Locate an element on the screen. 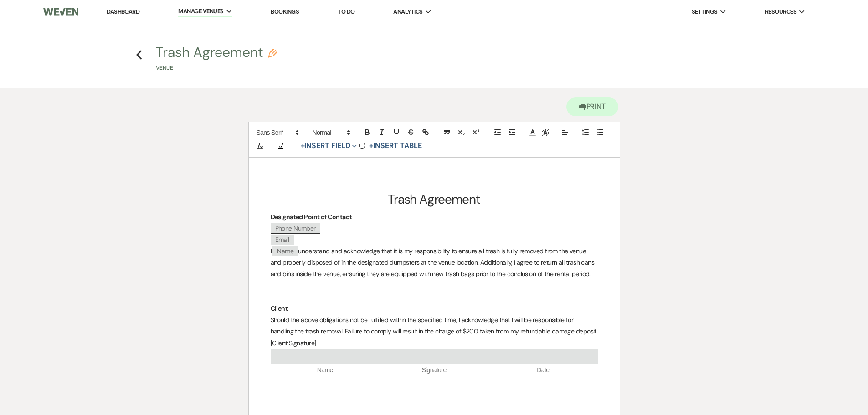 The width and height of the screenshot is (868, 415). span: Text Background Color is located at coordinates (545, 133).